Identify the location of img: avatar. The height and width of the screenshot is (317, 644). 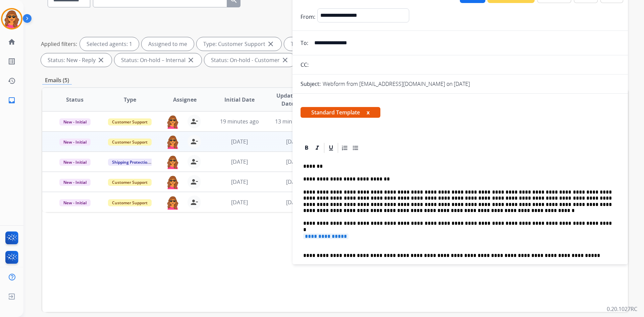
(12, 19).